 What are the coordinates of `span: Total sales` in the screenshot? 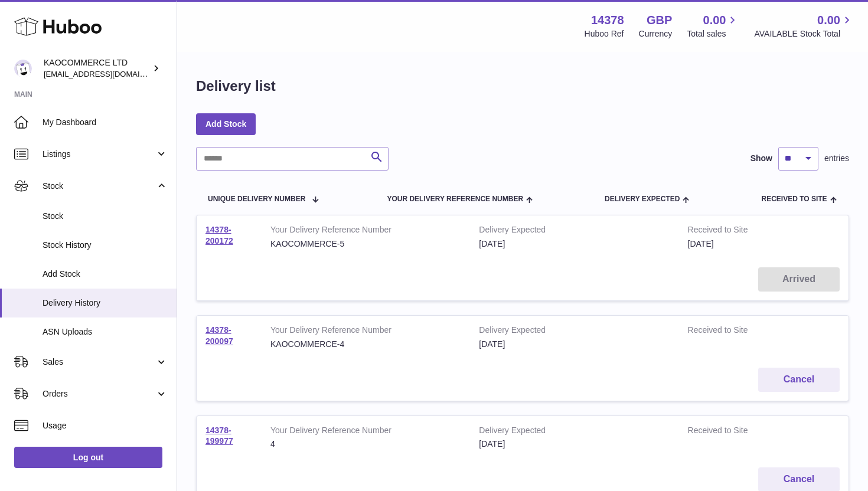 It's located at (713, 34).